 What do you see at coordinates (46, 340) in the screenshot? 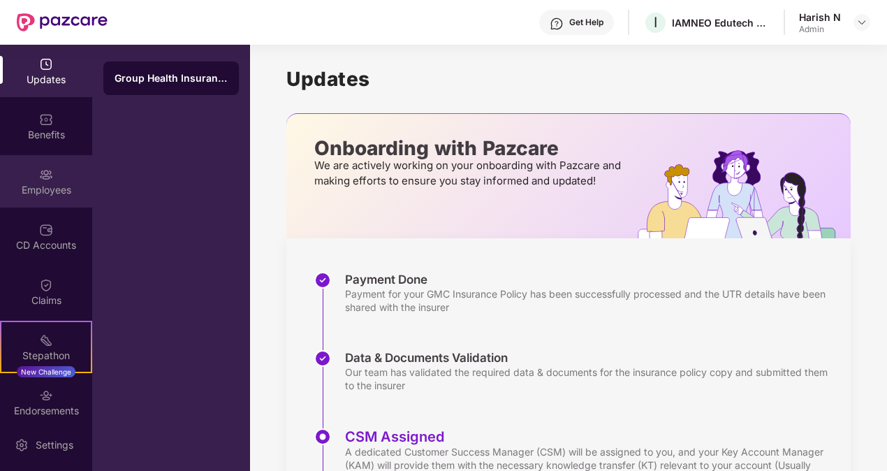
I see `img: svg+xml;base64,PHN2ZyB4bWxucz0iaHR0cDovL3d3dy53My5vcmcvMjAwMC9zdmciIHdpZHRoPSIyMSIgaGVpZ2h0PSIyMC...` at bounding box center [46, 340].